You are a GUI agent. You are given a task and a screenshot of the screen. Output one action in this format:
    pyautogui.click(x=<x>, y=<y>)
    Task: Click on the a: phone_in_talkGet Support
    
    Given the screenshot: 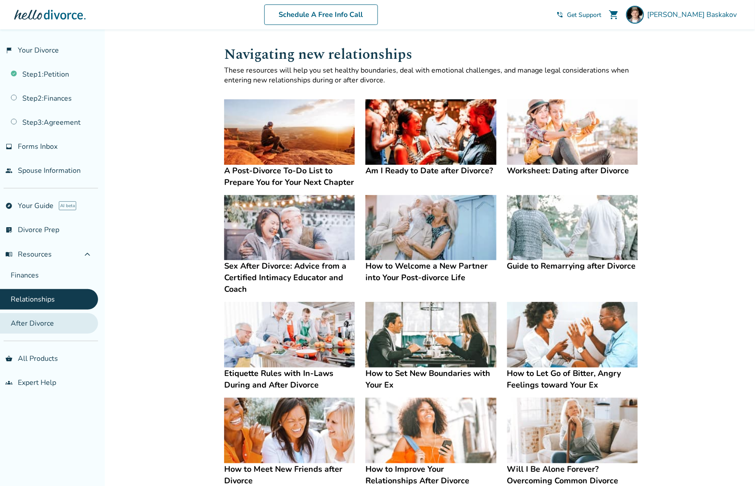 What is the action you would take?
    pyautogui.click(x=578, y=15)
    